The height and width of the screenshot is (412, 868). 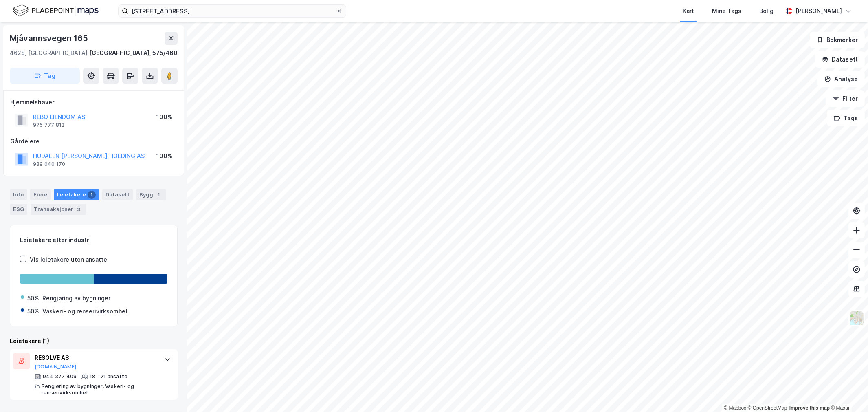 What do you see at coordinates (18, 210) in the screenshot?
I see `div: ESG` at bounding box center [18, 210].